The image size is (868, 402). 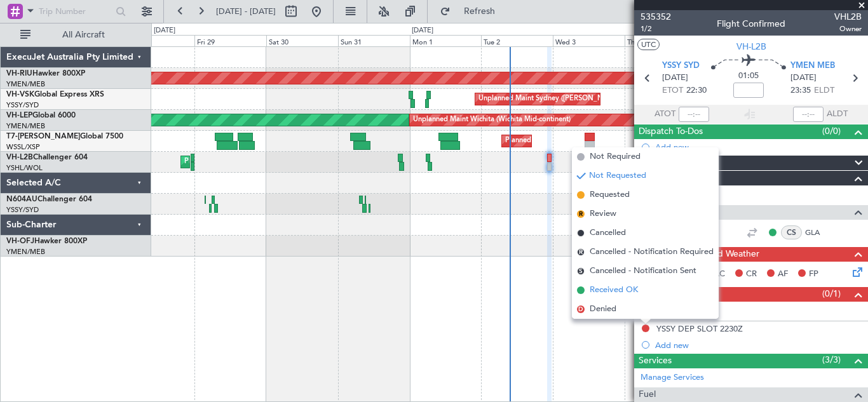 I want to click on span: VH-OFJ, so click(x=20, y=241).